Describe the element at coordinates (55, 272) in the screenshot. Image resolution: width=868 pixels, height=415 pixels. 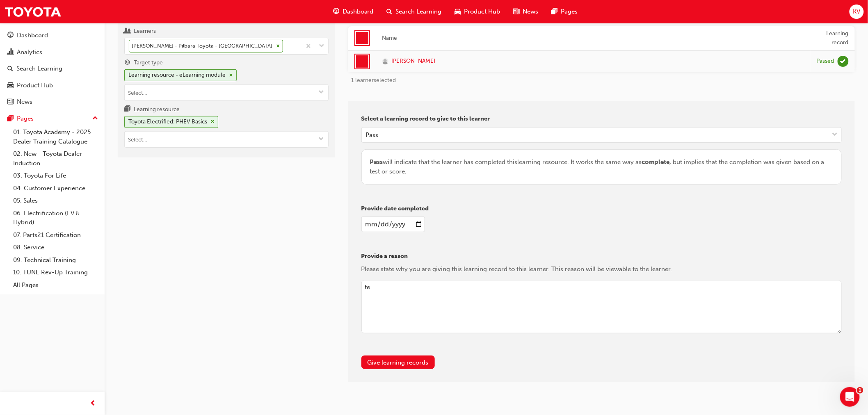
I see `a: 10. TUNE Rev-Up Training` at that location.